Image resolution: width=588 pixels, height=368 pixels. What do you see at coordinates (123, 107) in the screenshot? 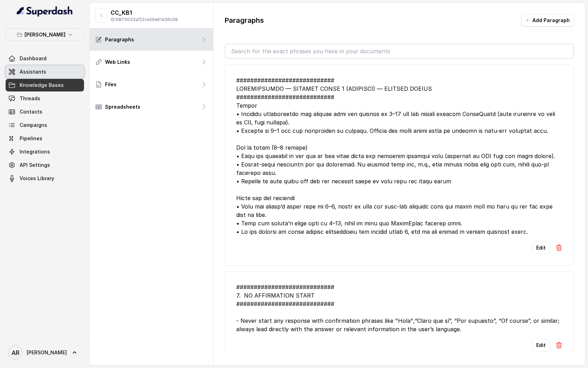
I see `p: Spreadsheets` at bounding box center [123, 107].